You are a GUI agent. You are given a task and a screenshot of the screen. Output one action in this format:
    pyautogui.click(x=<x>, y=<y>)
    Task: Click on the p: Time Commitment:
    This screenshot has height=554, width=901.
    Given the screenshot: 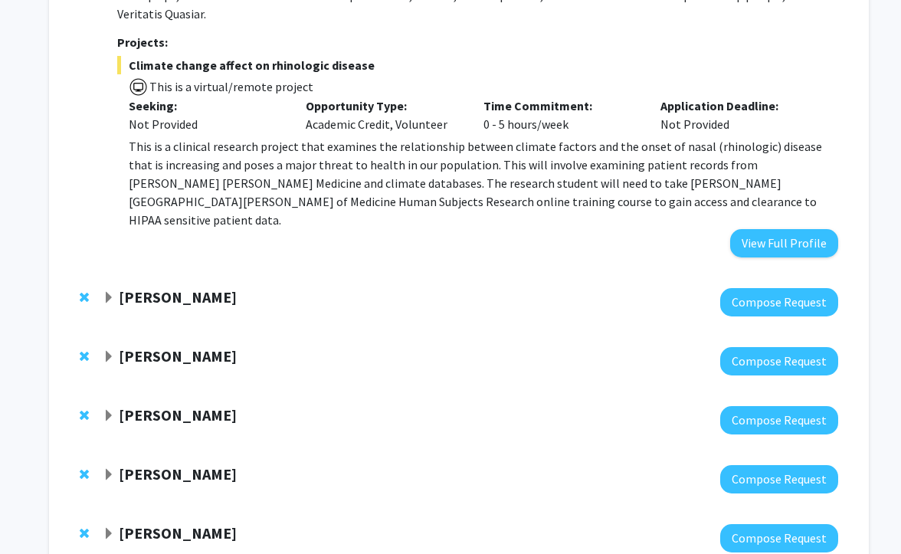 What is the action you would take?
    pyautogui.click(x=561, y=106)
    